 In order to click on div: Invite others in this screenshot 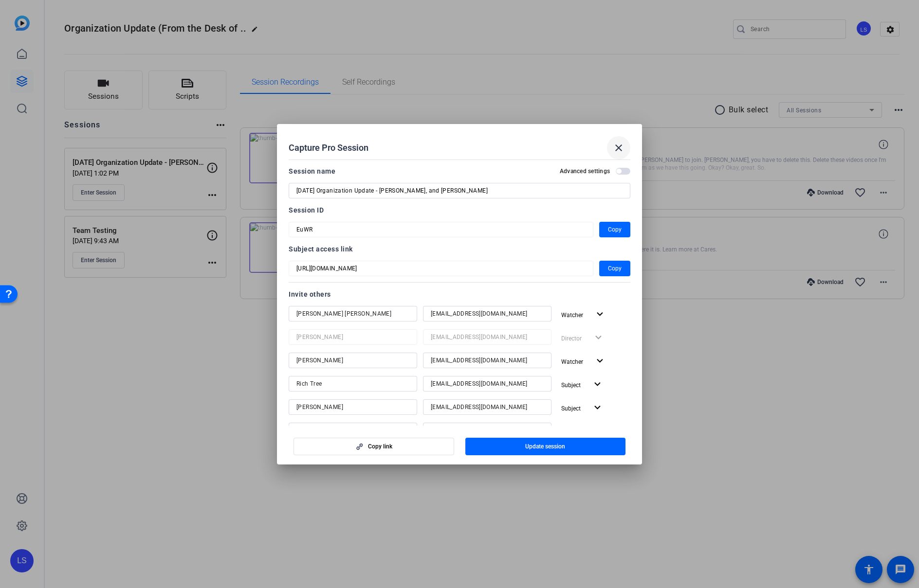, I will do `click(460, 294)`.